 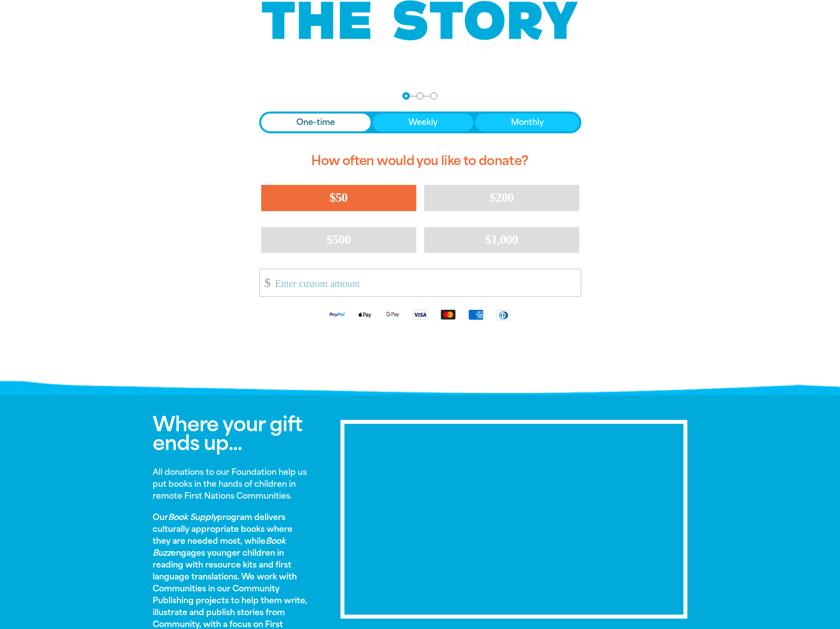 I want to click on img: Apple Pay logo, so click(x=365, y=314).